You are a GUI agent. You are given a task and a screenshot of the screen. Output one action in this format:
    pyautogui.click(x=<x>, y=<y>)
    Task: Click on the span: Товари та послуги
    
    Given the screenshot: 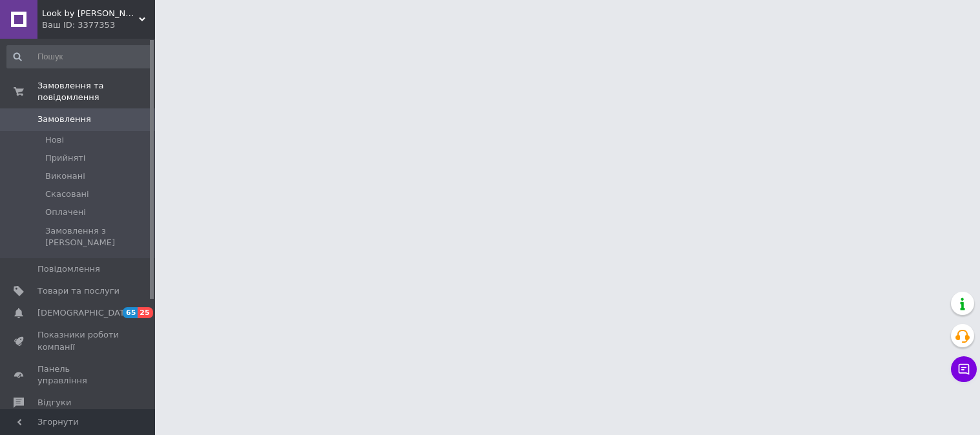 What is the action you would take?
    pyautogui.click(x=78, y=291)
    